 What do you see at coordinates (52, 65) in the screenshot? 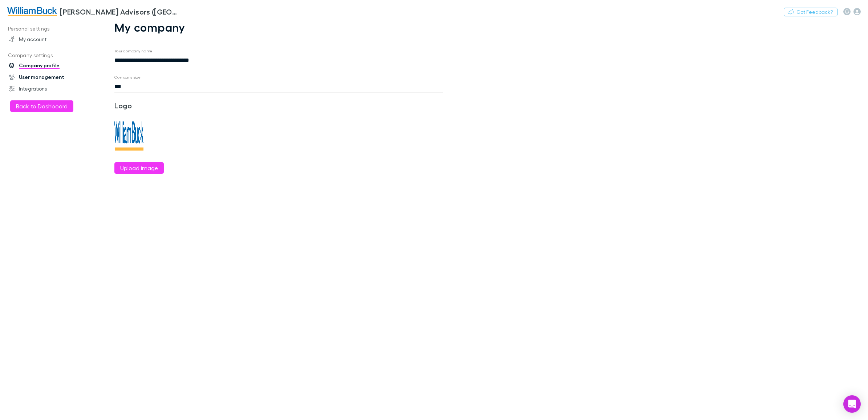
I see `a: Company profile` at bounding box center [52, 65].